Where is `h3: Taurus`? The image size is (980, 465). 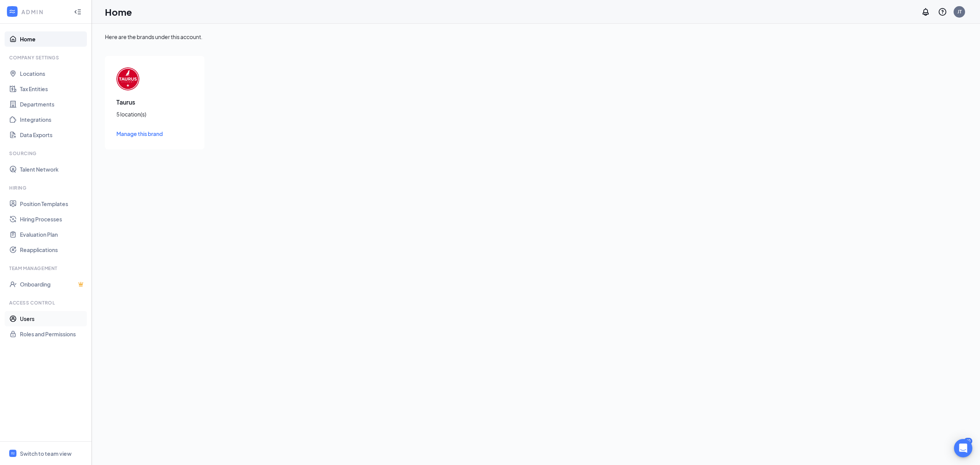
h3: Taurus is located at coordinates (155, 102).